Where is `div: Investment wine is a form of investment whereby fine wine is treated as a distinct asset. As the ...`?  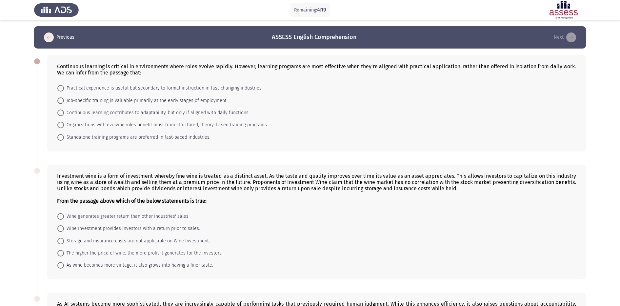
div: Investment wine is a form of investment whereby fine wine is treated as a distinct asset. As the ... is located at coordinates (316, 188).